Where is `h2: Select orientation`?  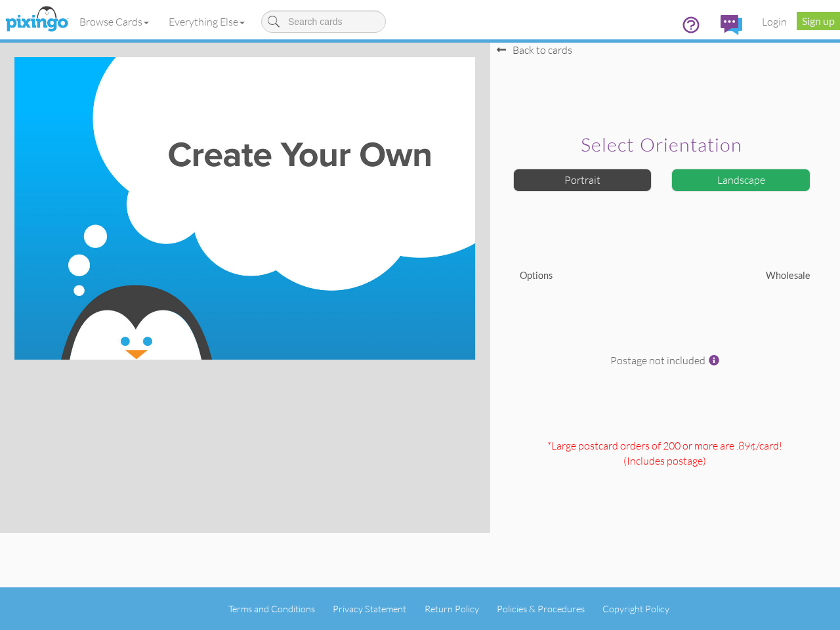
h2: Select orientation is located at coordinates (662, 145).